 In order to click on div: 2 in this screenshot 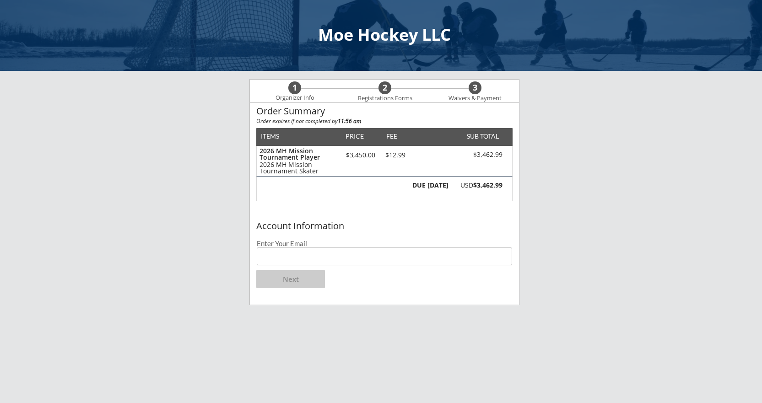, I will do `click(385, 88)`.